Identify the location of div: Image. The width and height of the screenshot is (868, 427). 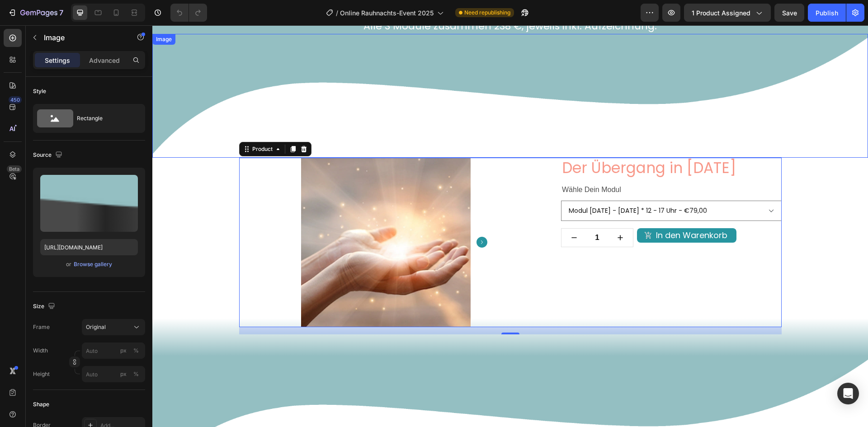
(11, 14).